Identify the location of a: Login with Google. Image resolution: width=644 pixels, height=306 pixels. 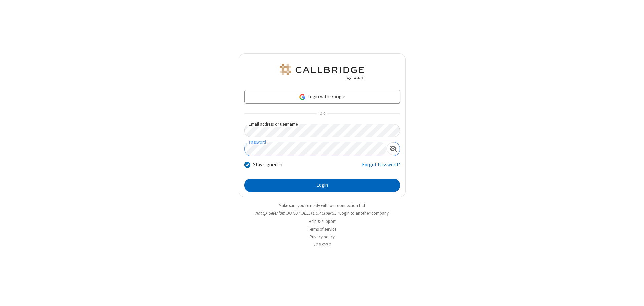
(322, 97).